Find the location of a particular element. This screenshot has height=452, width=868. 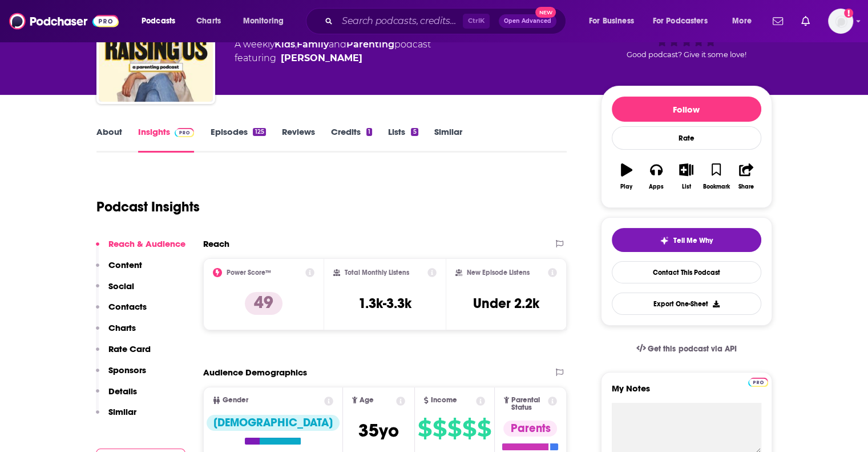

span: Get this podcast via API is located at coordinates (692, 349).